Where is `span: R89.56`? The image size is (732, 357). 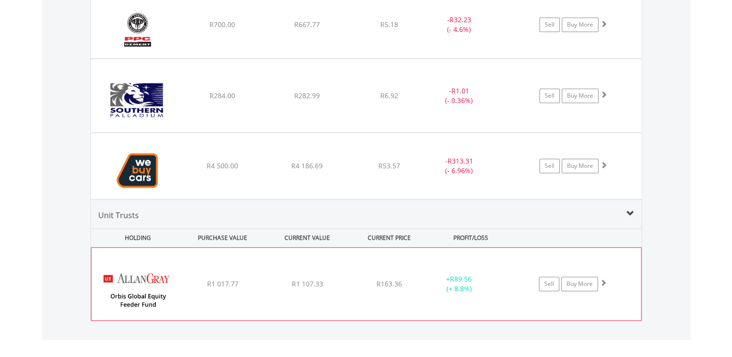 span: R89.56 is located at coordinates (460, 279).